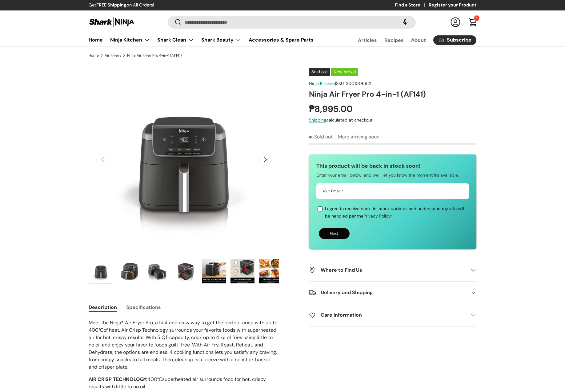  Describe the element at coordinates (453, 5) in the screenshot. I see `a: Register your Product` at that location.